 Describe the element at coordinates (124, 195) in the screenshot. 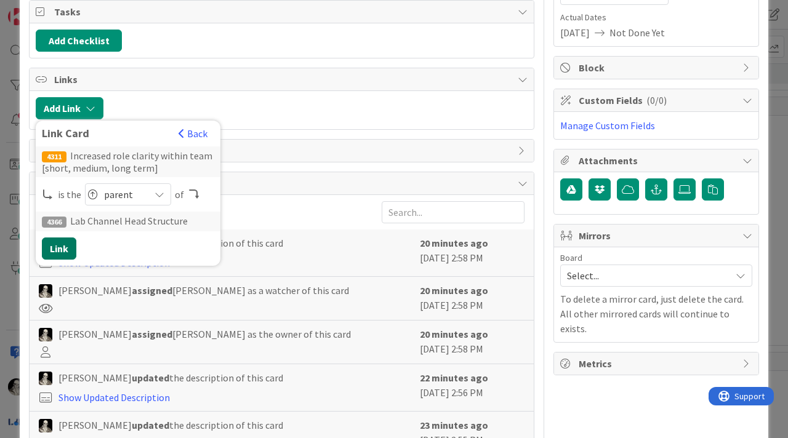

I see `span: parent` at that location.